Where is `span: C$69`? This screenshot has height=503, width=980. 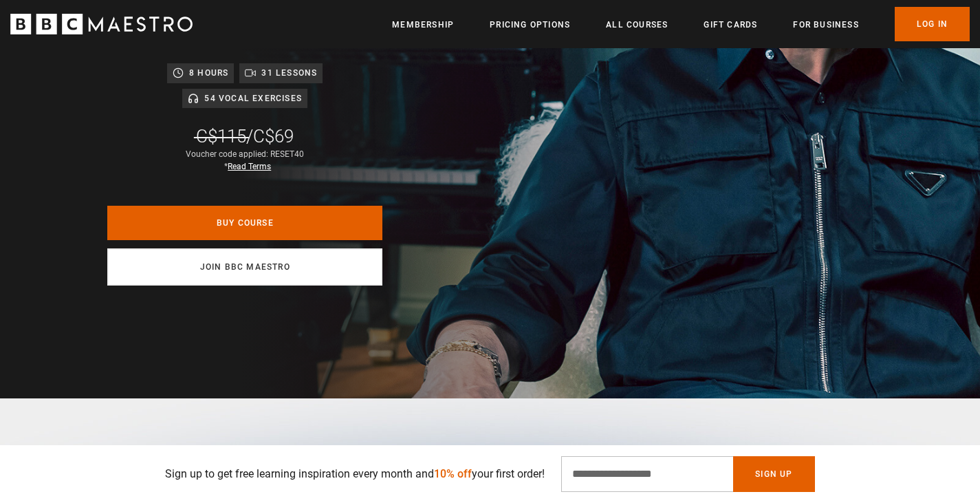 span: C$69 is located at coordinates (273, 136).